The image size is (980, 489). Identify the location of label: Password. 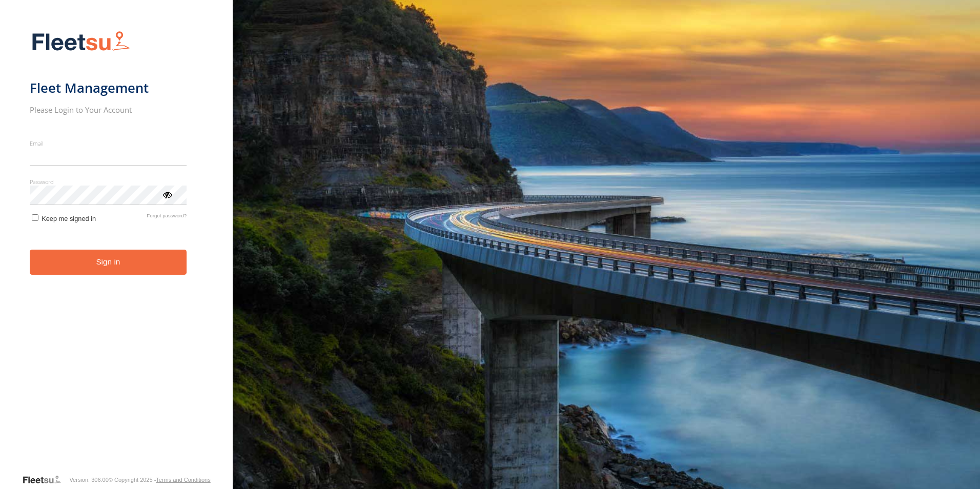
(108, 181).